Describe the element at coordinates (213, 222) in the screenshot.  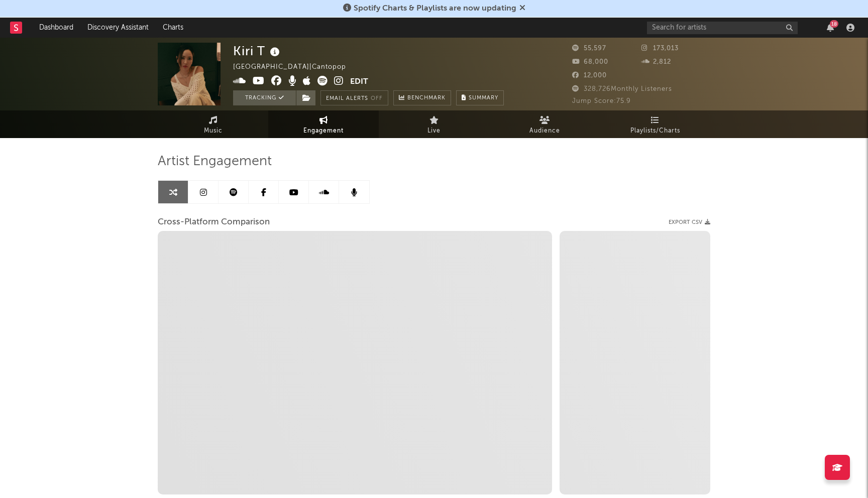
I see `span: Cross-Platform Comparison` at that location.